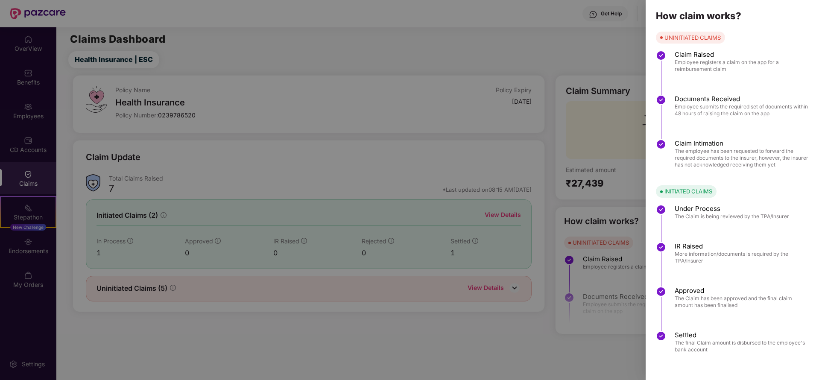  I want to click on span: The final Claim amount is disbursed to the employee's bank account, so click(742, 346).